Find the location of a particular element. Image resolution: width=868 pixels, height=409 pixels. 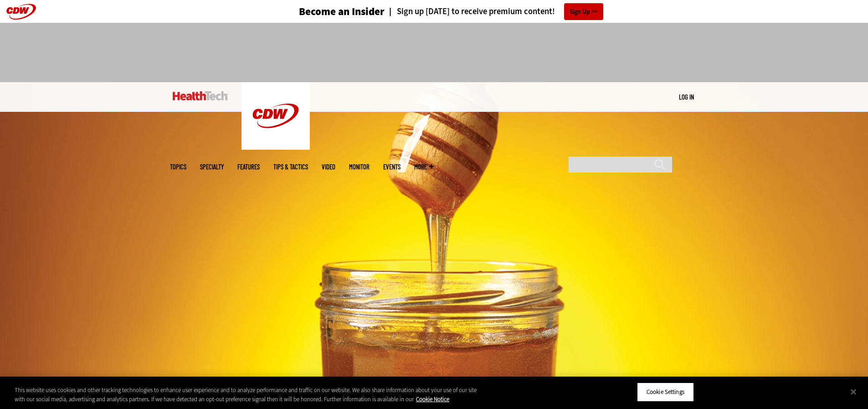

a: More information about your privacy is located at coordinates (433, 399).